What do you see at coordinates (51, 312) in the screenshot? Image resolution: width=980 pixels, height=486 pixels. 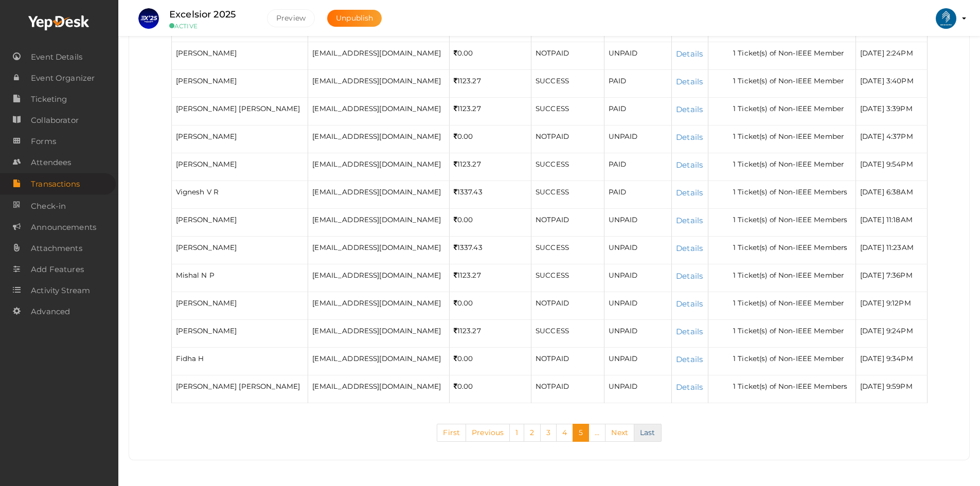 I see `span: Advanced` at bounding box center [51, 312].